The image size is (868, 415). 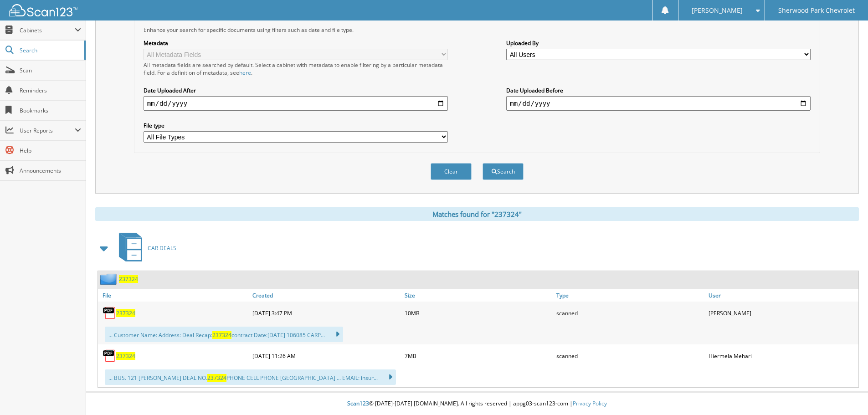 What do you see at coordinates (50, 90) in the screenshot?
I see `span: Reminders` at bounding box center [50, 90].